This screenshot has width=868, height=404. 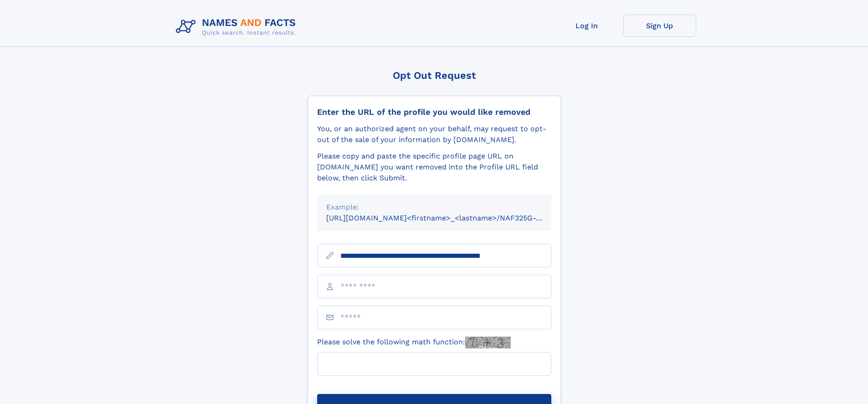 I want to click on img: Logo Names and Facts, so click(x=238, y=27).